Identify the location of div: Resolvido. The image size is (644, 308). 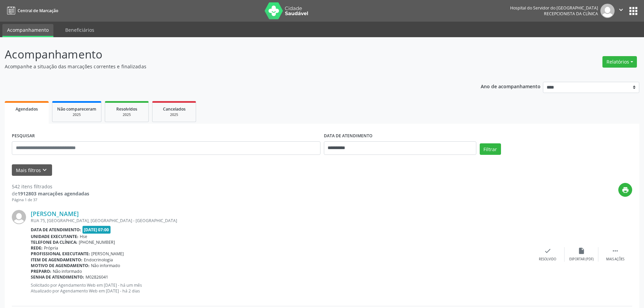
(547, 259).